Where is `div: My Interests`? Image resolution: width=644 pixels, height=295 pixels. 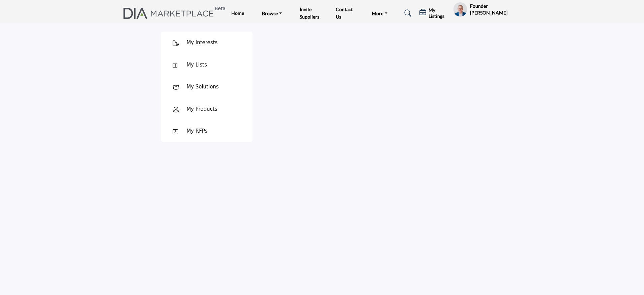
div: My Interests is located at coordinates (202, 42).